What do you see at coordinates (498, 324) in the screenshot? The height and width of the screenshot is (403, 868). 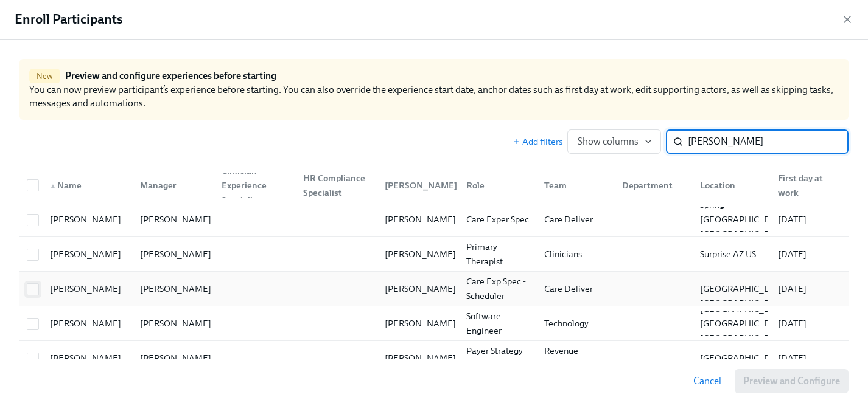 I see `div: Software Engineer` at bounding box center [498, 324].